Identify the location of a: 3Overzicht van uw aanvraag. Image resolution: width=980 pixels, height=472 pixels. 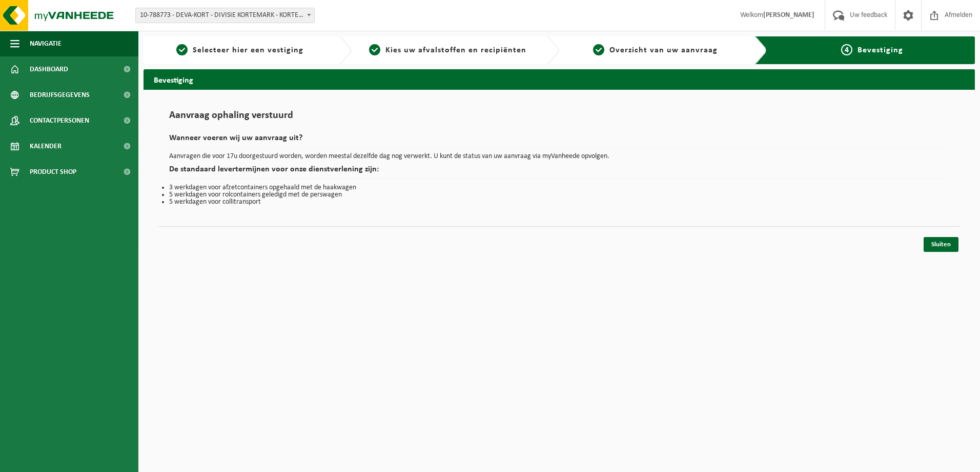
(655, 50).